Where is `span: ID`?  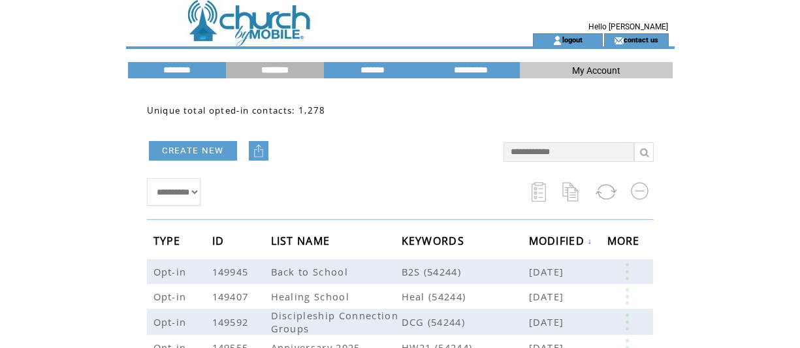
span: ID is located at coordinates (220, 242).